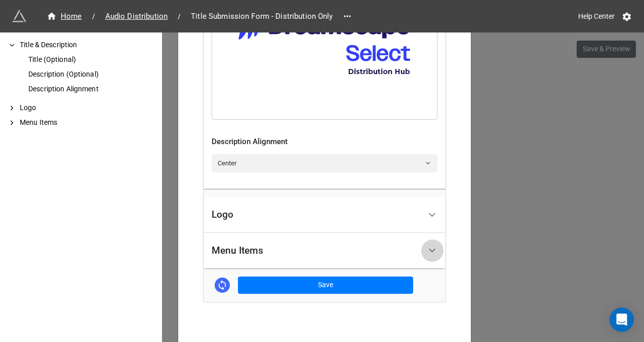 The image size is (644, 342). I want to click on div: Description (Optional), so click(94, 74).